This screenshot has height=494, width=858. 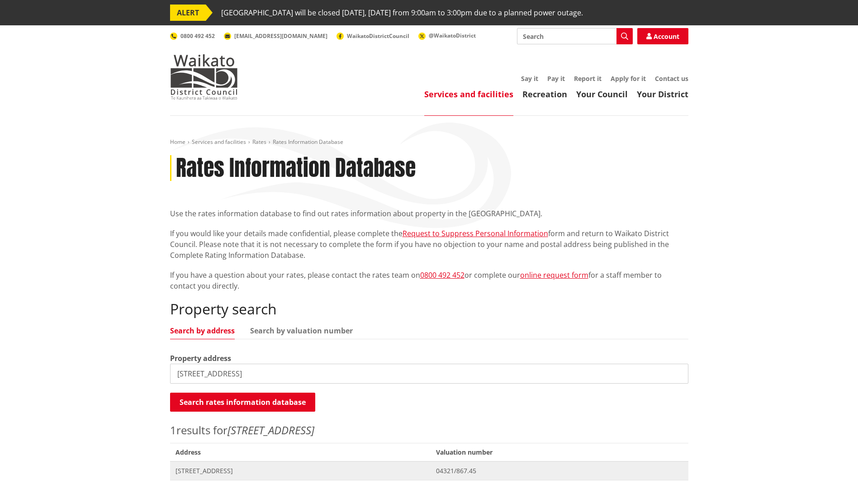 What do you see at coordinates (188, 13) in the screenshot?
I see `span: ALERT` at bounding box center [188, 13].